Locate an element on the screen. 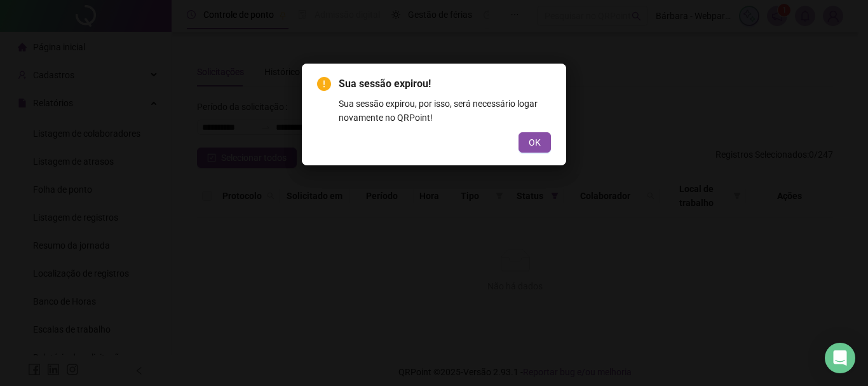 This screenshot has width=868, height=386. button: OK is located at coordinates (534, 142).